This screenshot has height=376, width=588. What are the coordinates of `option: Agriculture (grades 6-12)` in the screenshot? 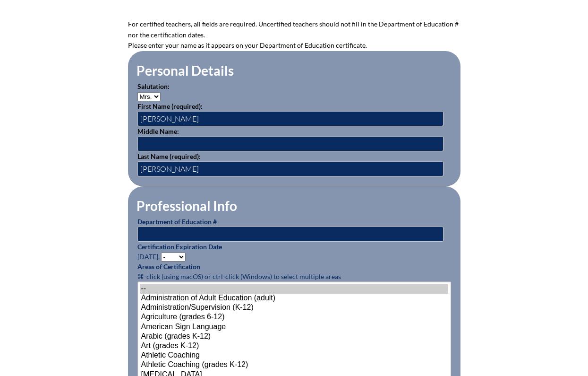 It's located at (294, 317).